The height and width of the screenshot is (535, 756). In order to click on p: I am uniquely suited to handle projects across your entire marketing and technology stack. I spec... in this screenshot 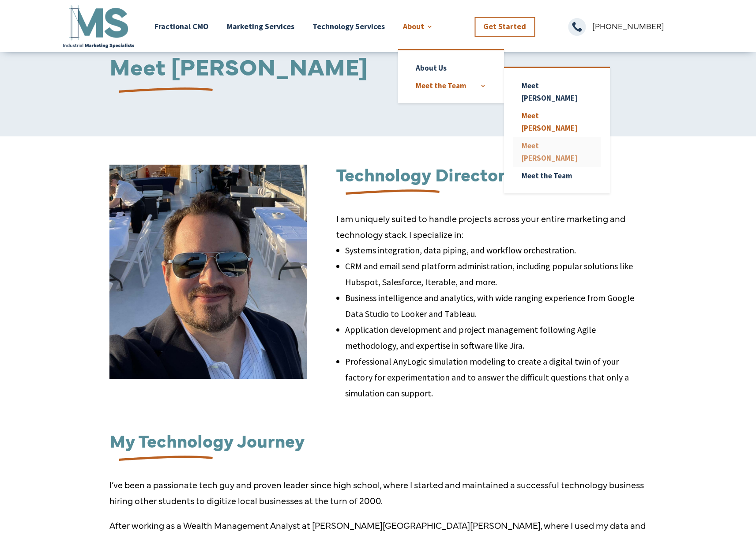, I will do `click(491, 227)`.